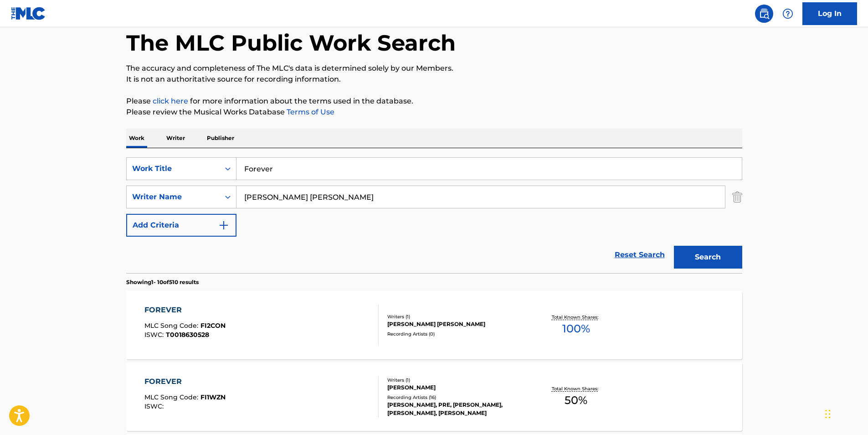  Describe the element at coordinates (576, 329) in the screenshot. I see `span: 100 %` at that location.